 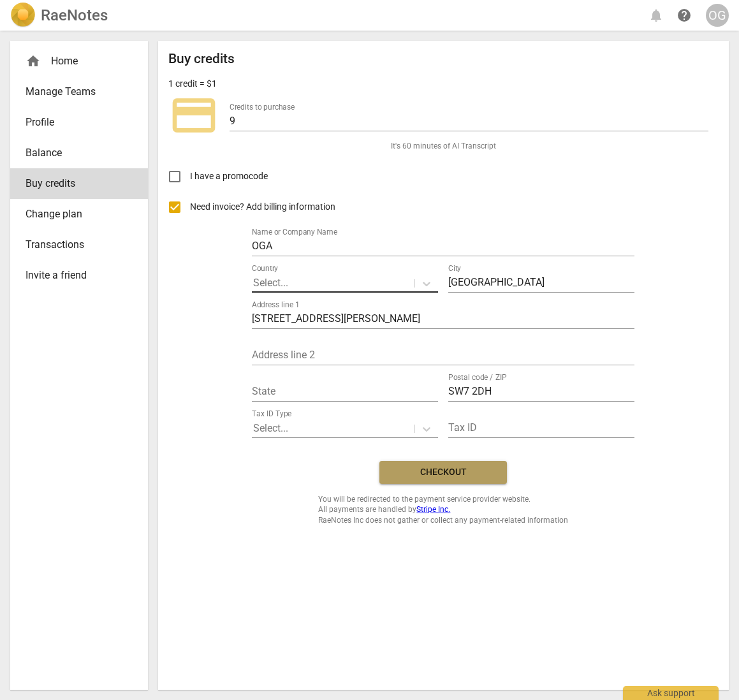 What do you see at coordinates (79, 245) in the screenshot?
I see `a: Transactions` at bounding box center [79, 245].